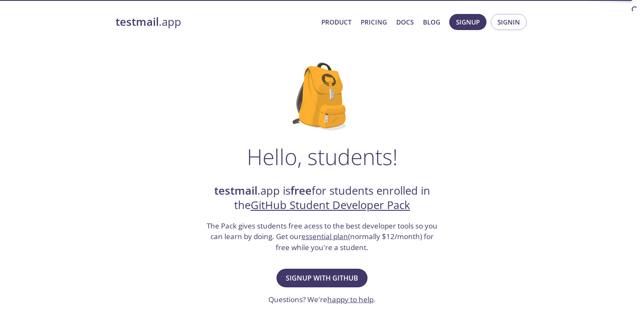 Image resolution: width=644 pixels, height=314 pixels. I want to click on button: Signup, so click(468, 22).